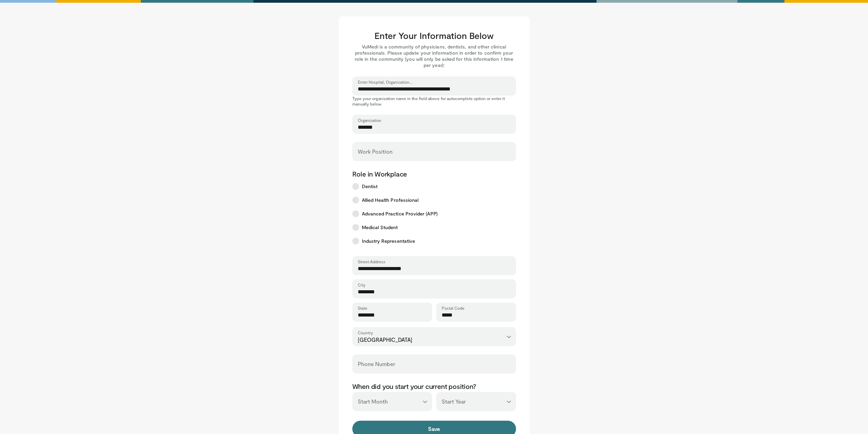 This screenshot has height=434, width=868. What do you see at coordinates (434, 174) in the screenshot?
I see `p: Role in Workplace` at bounding box center [434, 174].